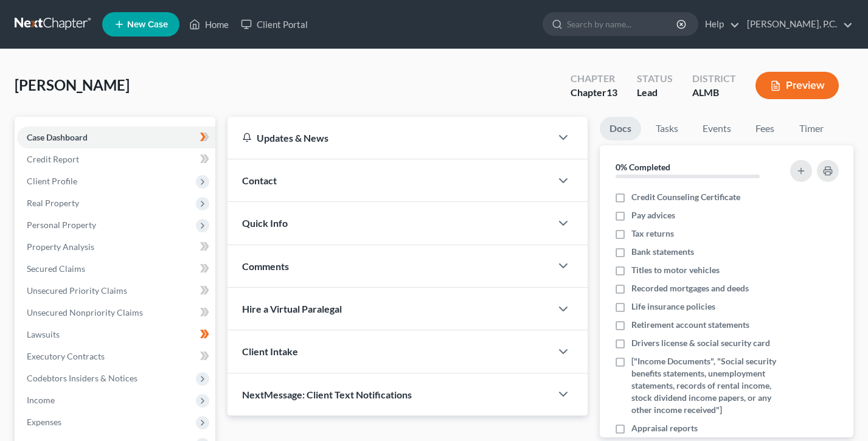 The image size is (868, 441). I want to click on span: Quick Info, so click(264, 223).